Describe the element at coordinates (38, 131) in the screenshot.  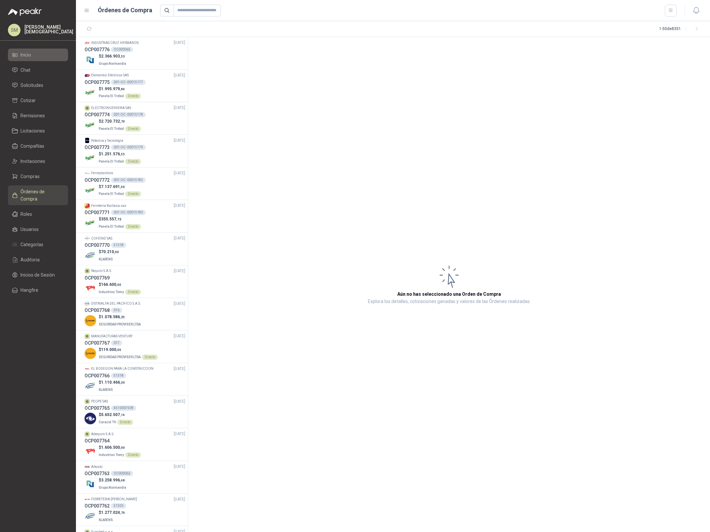
I see `a: Licitaciones` at that location.